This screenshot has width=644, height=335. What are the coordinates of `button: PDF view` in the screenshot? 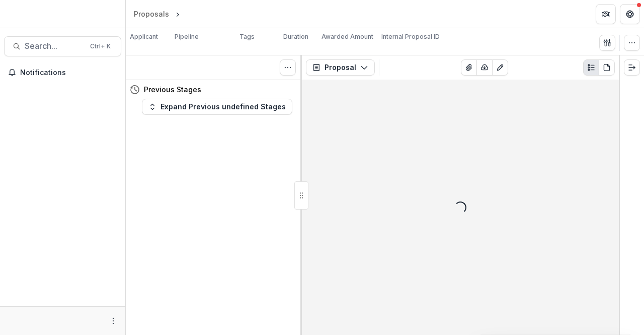 It's located at (607, 68).